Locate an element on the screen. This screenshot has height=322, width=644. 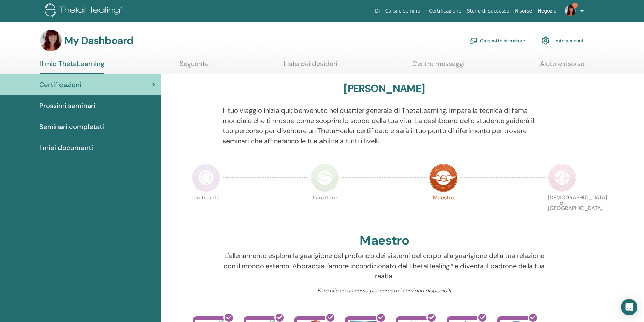
span: 1 is located at coordinates (575, 5).